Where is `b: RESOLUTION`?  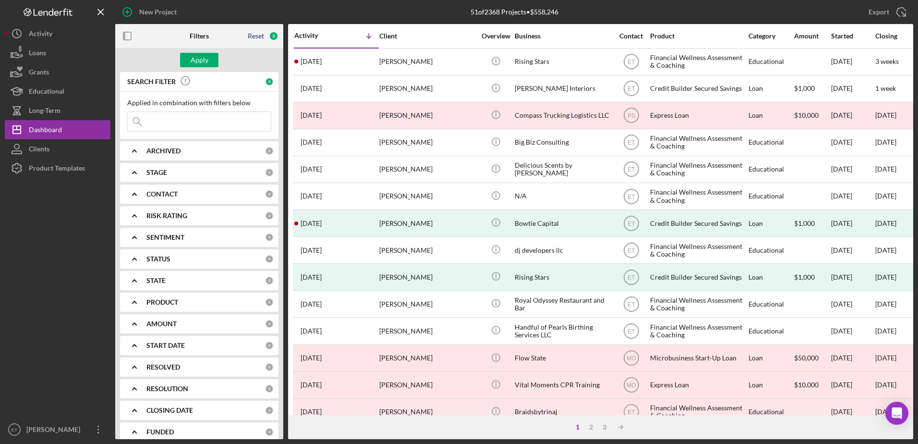
b: RESOLUTION is located at coordinates (167, 388).